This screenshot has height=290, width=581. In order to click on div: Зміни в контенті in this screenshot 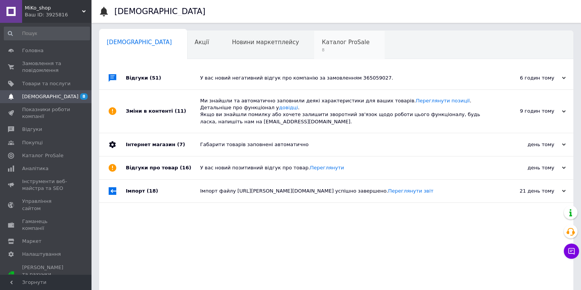, I will do `click(163, 111)`.